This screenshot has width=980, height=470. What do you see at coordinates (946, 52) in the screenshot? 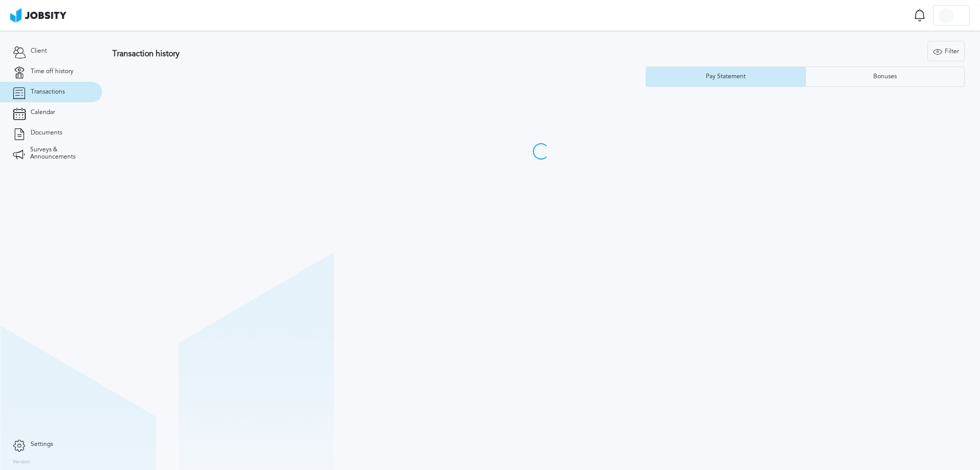
I see `div: Filter` at bounding box center [946, 52].